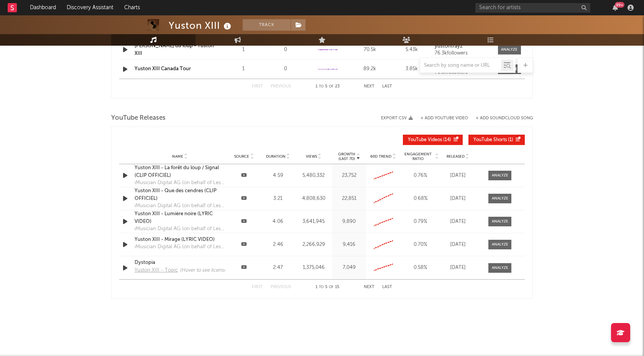 The width and height of the screenshot is (644, 356). What do you see at coordinates (397, 118) in the screenshot?
I see `button: Export CSV` at bounding box center [397, 118].